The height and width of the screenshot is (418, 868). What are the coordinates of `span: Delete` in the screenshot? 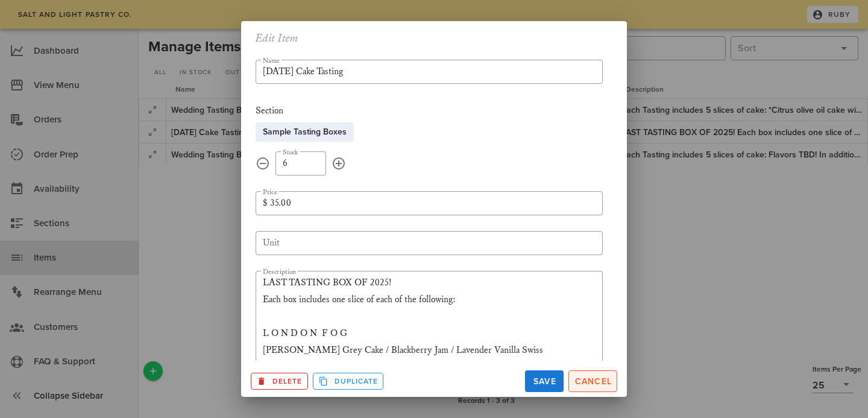 It's located at (279, 381).